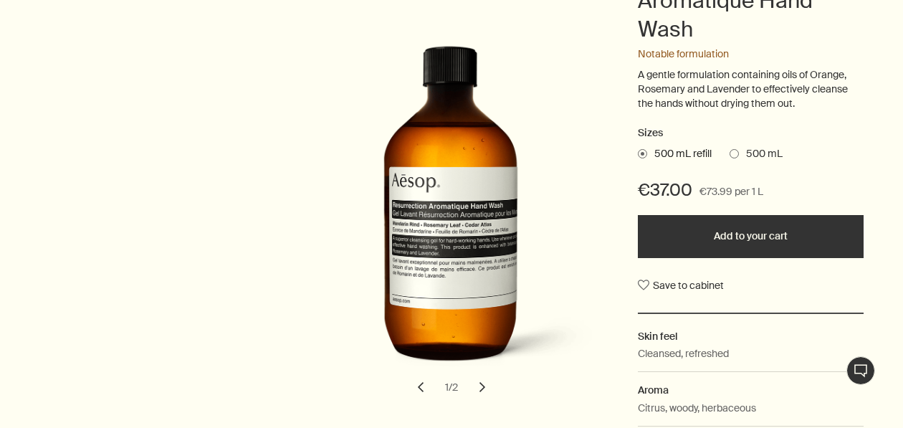  What do you see at coordinates (665, 190) in the screenshot?
I see `span: €37.00` at bounding box center [665, 190].